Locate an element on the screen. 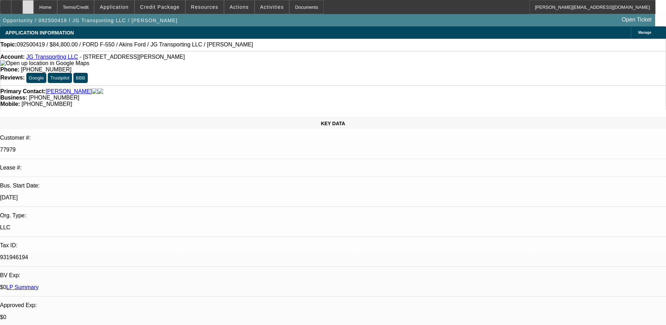  span: Application is located at coordinates (114, 7).